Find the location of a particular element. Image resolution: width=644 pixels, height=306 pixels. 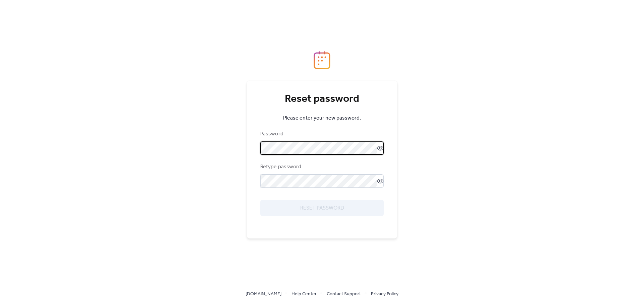

div: Reset password is located at coordinates (322, 99).